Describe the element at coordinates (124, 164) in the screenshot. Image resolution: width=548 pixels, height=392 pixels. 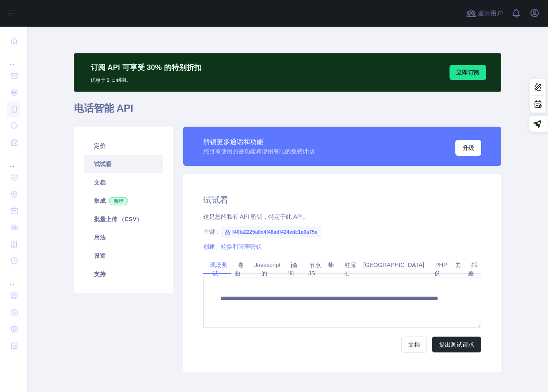
I see `a: 试试看` at that location.